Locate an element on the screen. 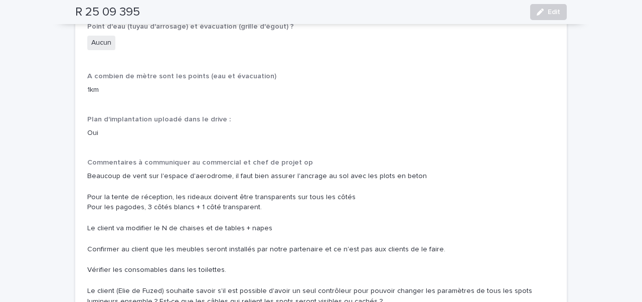 The width and height of the screenshot is (642, 302). h2: R 25 09 395 is located at coordinates (107, 12).